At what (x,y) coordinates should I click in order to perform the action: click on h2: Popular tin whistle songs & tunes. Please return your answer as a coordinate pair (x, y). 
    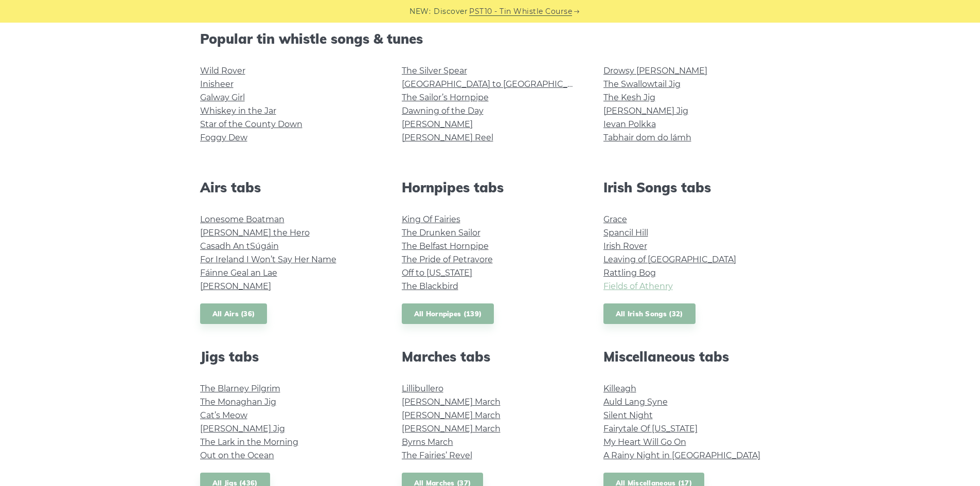
    Looking at the image, I should click on (490, 38).